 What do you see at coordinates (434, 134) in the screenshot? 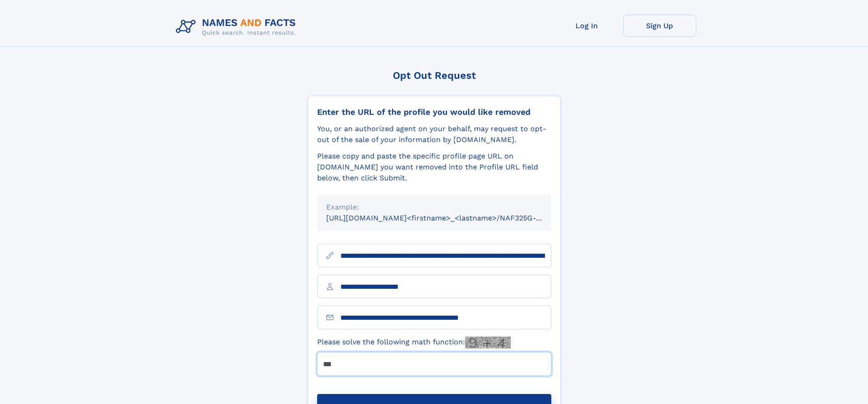
I see `div: You, or an authorized agent on your behalf, may request to opt-out of the sale of your informatio...` at bounding box center [434, 134].